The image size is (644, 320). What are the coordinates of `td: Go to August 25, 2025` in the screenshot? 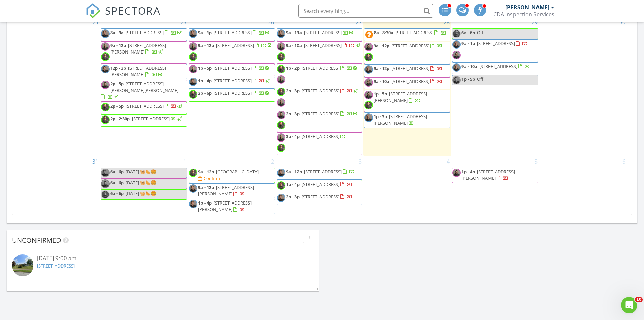 It's located at (144, 86).